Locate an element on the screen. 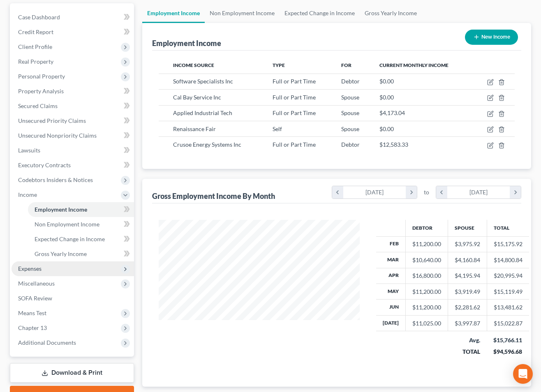 The image size is (541, 392). span: Expenses is located at coordinates (29, 269).